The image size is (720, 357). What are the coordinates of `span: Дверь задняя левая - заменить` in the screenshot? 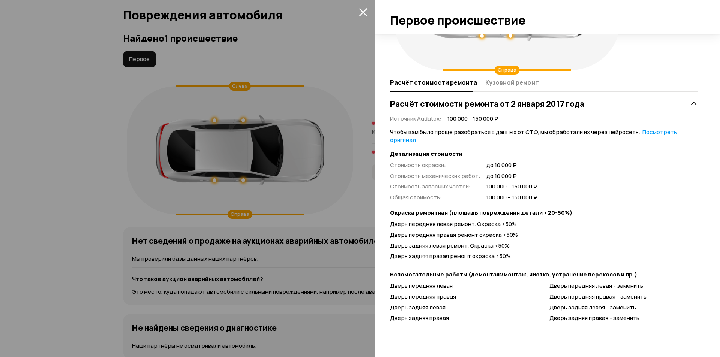 It's located at (593, 308).